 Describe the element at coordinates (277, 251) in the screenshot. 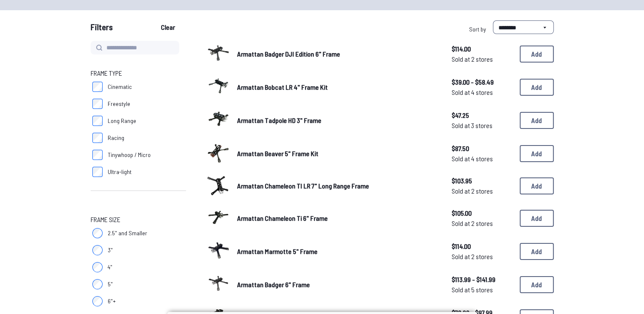

I see `span: Armattan Marmotte 5" Frame` at that location.